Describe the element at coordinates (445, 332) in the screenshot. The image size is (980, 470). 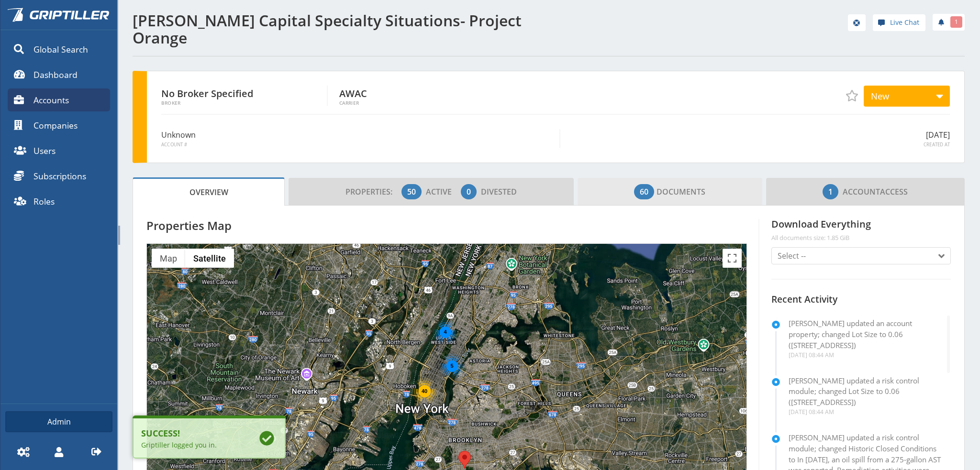
I see `div: 4` at that location.